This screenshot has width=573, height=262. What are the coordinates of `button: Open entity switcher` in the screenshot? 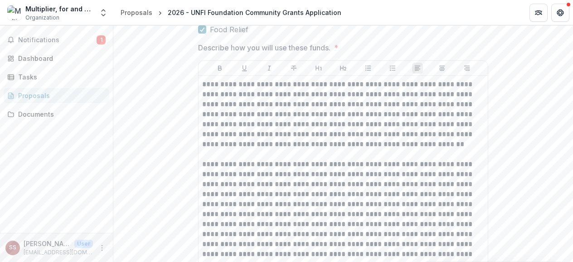 It's located at (103, 13).